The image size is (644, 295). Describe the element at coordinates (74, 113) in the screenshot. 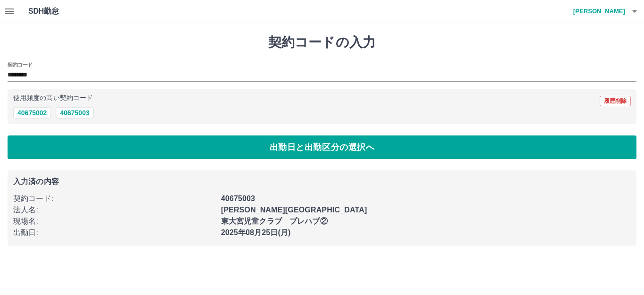

I see `button: 40675003` at that location.